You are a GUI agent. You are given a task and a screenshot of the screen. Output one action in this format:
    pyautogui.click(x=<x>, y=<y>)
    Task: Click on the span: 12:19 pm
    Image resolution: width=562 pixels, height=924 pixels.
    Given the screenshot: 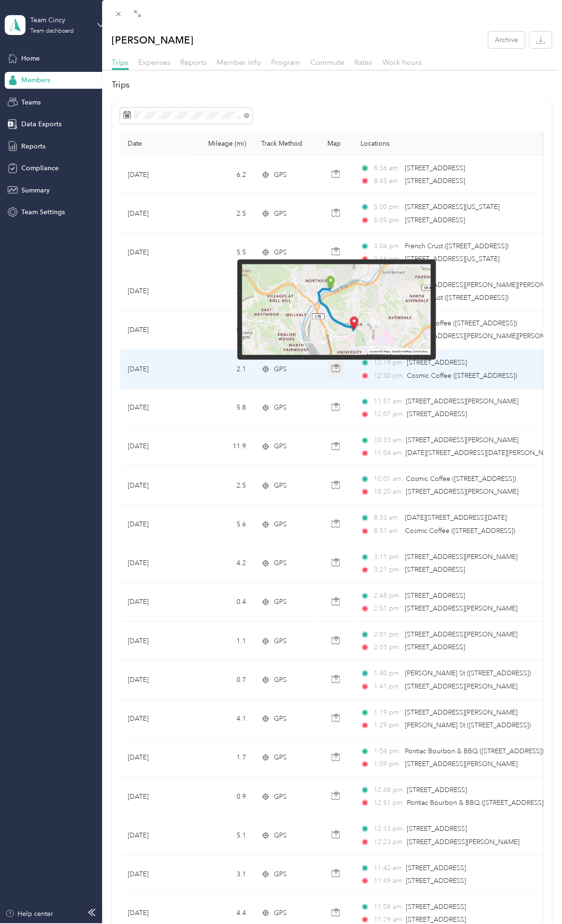 What is the action you would take?
    pyautogui.click(x=388, y=363)
    